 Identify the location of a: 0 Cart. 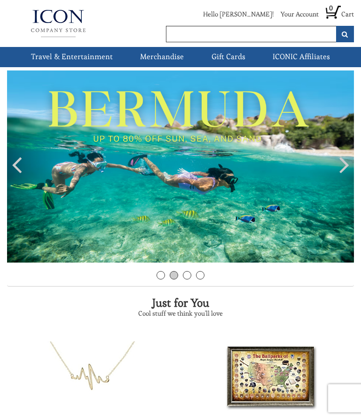
(340, 14).